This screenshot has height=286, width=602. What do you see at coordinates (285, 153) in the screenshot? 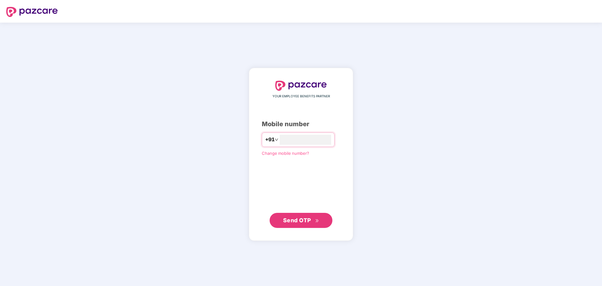
I see `span: Change mobile number?` at bounding box center [285, 153].